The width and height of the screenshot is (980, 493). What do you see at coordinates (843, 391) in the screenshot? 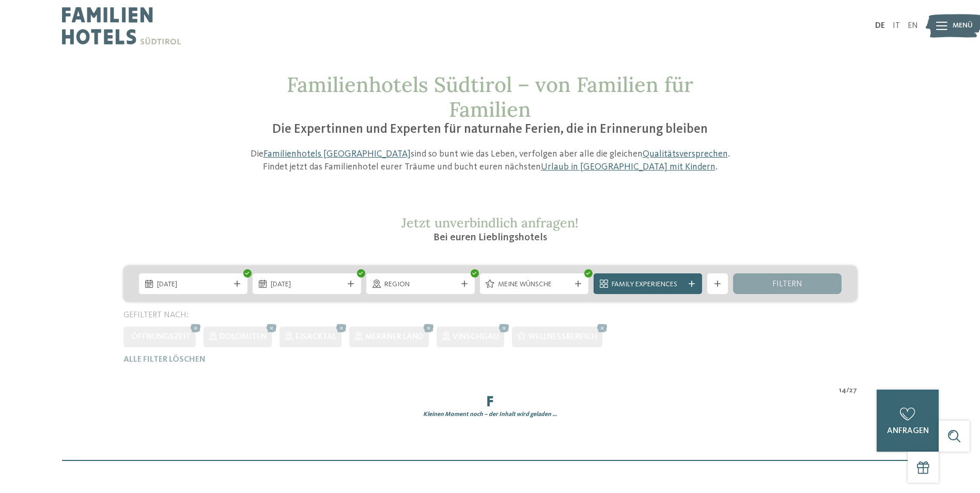
I see `span: 14` at bounding box center [843, 391].